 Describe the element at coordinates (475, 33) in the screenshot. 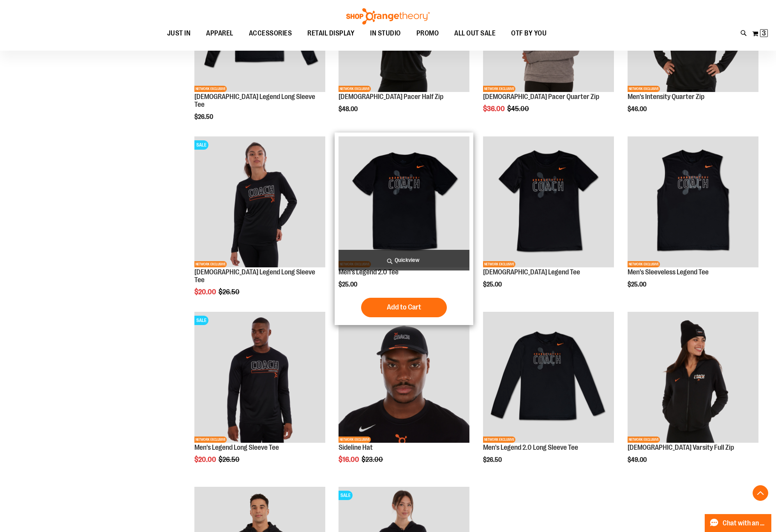

I see `span: ALL OUT SALE` at that location.